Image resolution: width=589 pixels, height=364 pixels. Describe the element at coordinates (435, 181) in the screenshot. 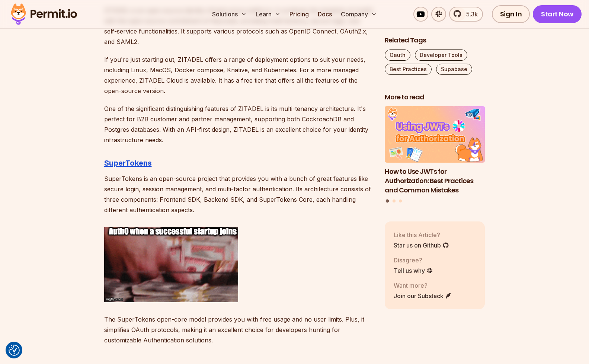

I see `h3: How to Use JWTs for Authorization: Best Practices and Common Mistakes` at that location.